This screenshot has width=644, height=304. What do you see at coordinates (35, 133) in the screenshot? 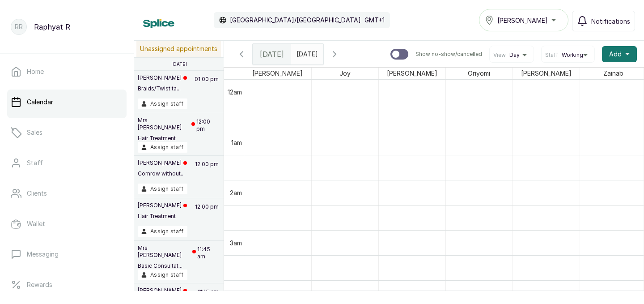
I see `p: Sales` at bounding box center [35, 133].